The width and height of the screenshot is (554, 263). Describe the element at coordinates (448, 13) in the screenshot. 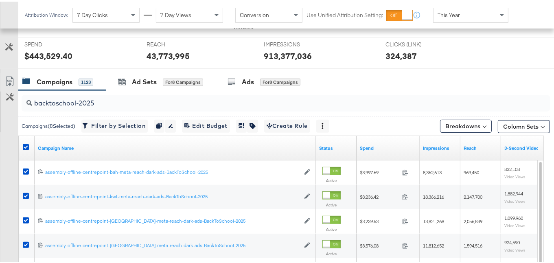

I see `span: This Year` at that location.